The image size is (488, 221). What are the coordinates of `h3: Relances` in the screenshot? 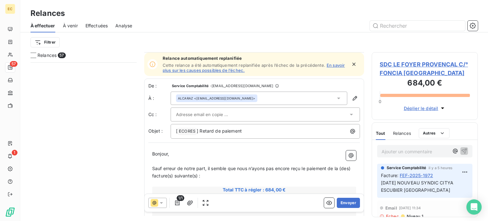 It's located at (48, 13).